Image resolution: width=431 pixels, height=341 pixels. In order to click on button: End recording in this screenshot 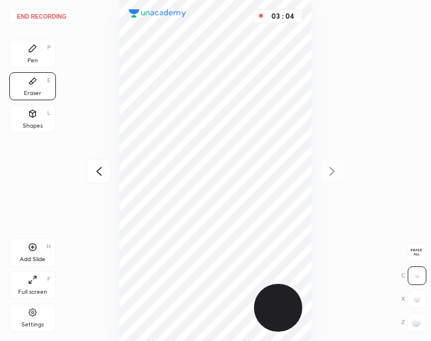, I will do `click(41, 16)`.